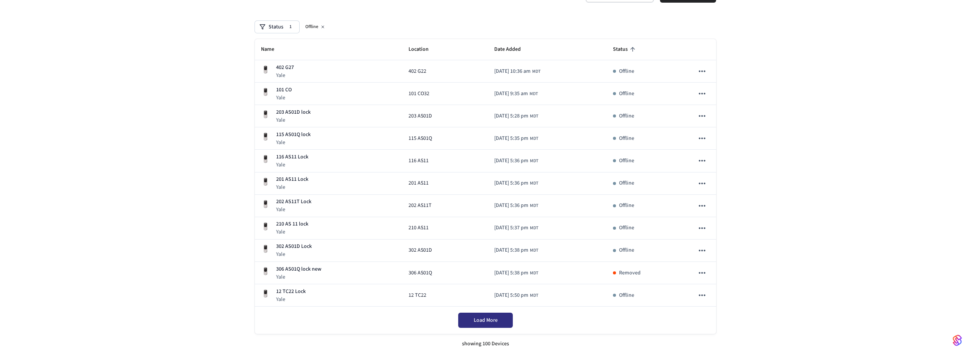 The height and width of the screenshot is (354, 971). What do you see at coordinates (285, 68) in the screenshot?
I see `p: 402 G27` at bounding box center [285, 68].